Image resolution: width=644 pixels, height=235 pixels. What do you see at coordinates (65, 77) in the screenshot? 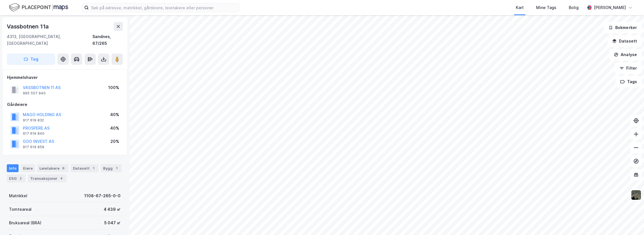
I see `div: Hjemmelshaver` at bounding box center [65, 77].